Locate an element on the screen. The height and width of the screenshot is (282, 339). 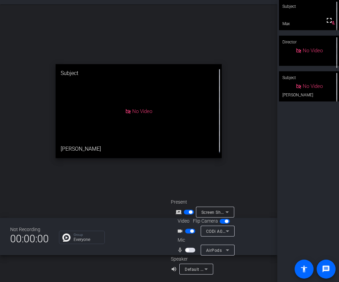
img: Chat Icon is located at coordinates (66, 237).